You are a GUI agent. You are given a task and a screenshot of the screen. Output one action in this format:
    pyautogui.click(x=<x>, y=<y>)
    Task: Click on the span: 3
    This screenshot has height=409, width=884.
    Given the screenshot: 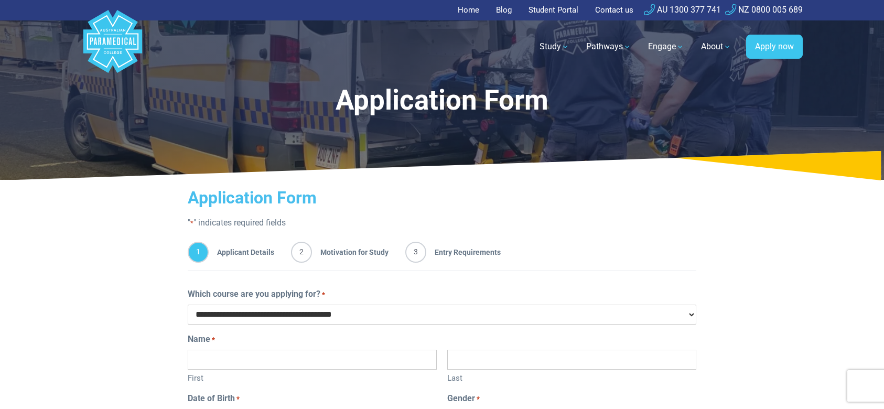 What is the action you would take?
    pyautogui.click(x=416, y=252)
    